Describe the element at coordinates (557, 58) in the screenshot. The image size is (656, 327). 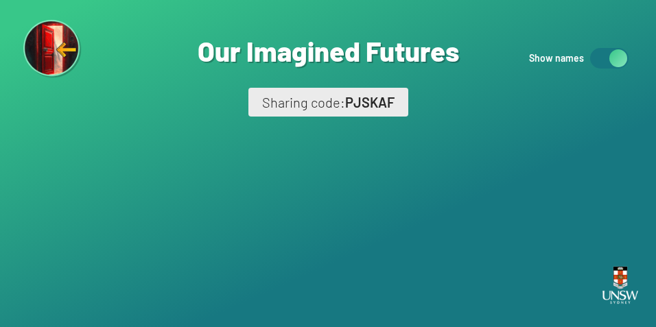
I see `p: Show names` at that location.